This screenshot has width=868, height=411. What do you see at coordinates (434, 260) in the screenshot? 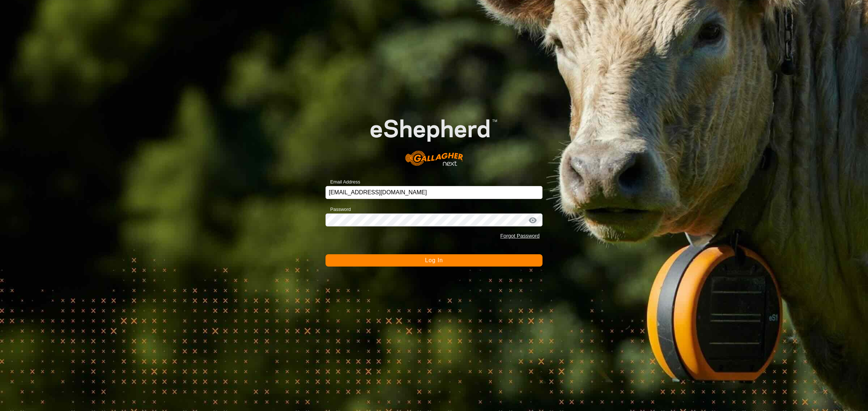
I see `button: Log In` at bounding box center [434, 260].